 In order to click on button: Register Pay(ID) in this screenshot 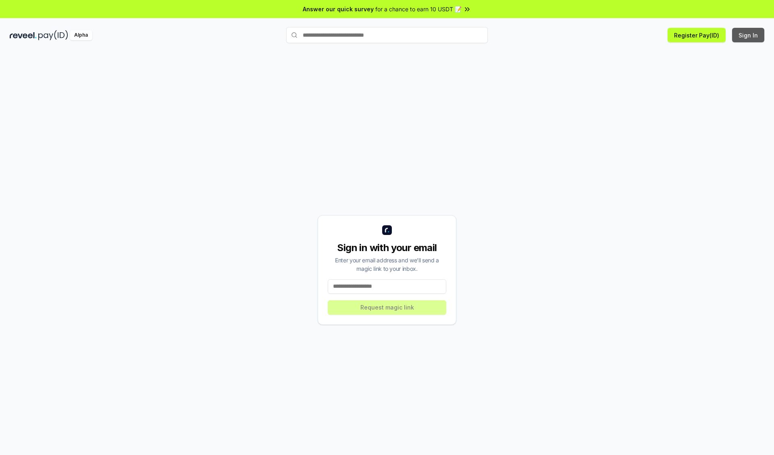, I will do `click(696, 35)`.